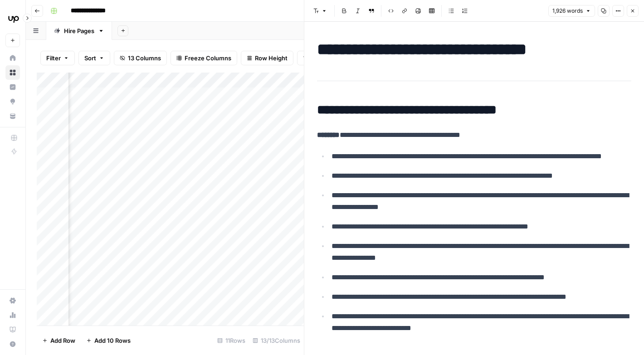 The height and width of the screenshot is (355, 644). What do you see at coordinates (58, 58) in the screenshot?
I see `button: Filter` at bounding box center [58, 58].